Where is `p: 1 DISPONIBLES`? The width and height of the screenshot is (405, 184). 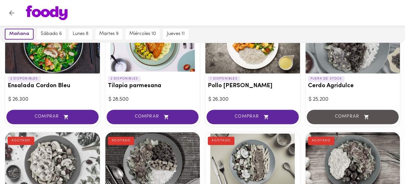
p: 1 DISPONIBLES is located at coordinates (224, 79).